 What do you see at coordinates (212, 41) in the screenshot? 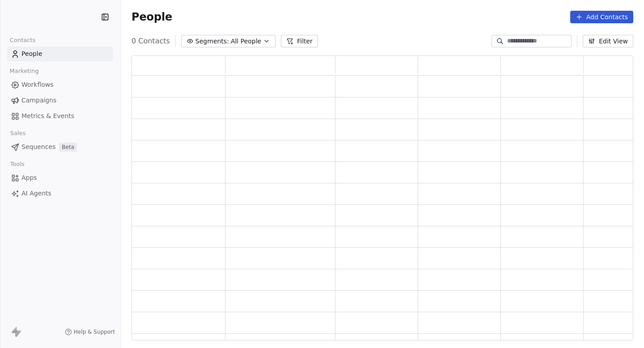
I see `span: Segments:` at bounding box center [212, 41].